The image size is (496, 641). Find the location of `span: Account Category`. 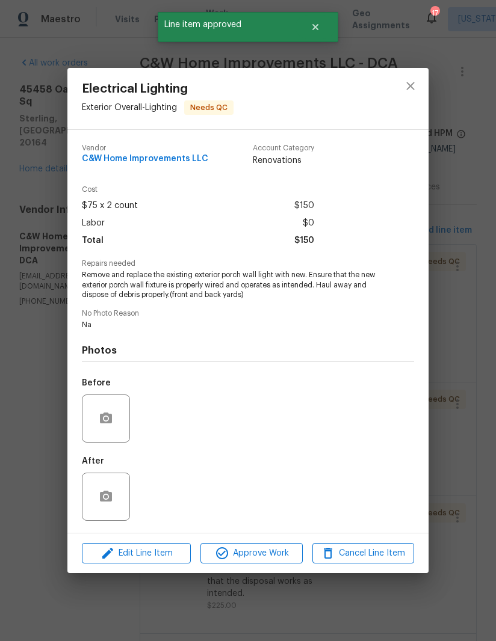

span: Account Category is located at coordinates (283, 148).